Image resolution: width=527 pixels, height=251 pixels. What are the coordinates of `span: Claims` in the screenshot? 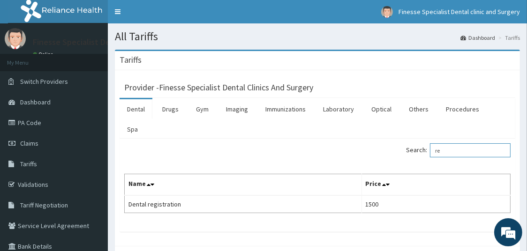 It's located at (29, 143).